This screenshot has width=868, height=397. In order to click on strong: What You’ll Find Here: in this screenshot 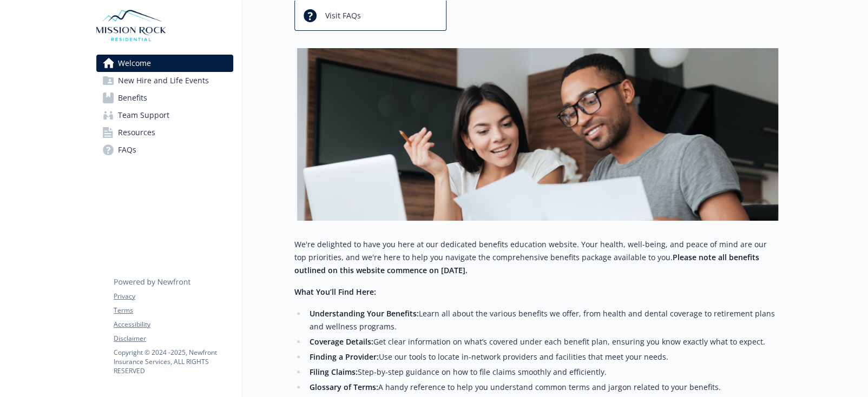, I will do `click(335, 291)`.